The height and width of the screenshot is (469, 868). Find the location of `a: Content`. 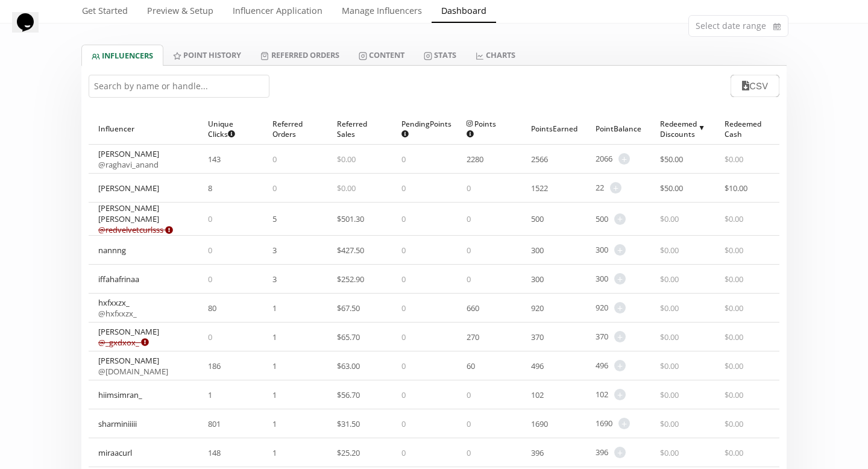

a: Content is located at coordinates (381, 55).